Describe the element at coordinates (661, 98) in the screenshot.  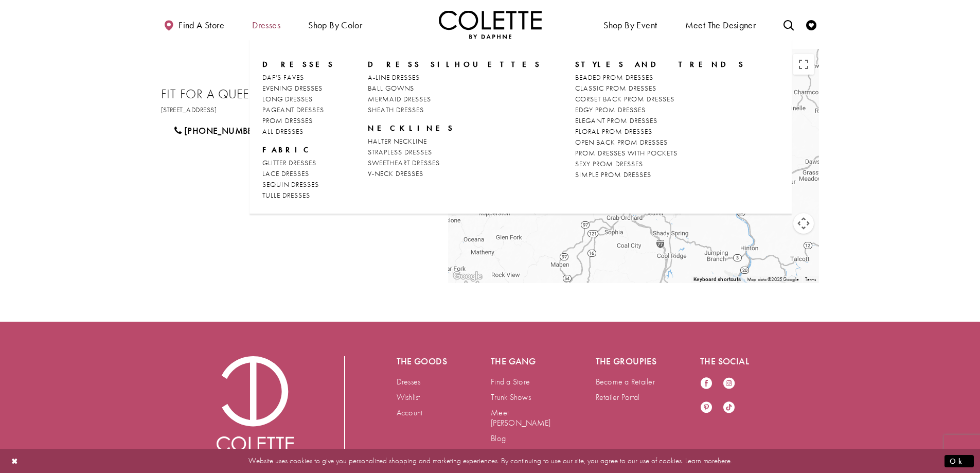
I see `a: CORSET BACK PROM DRESSES` at that location.